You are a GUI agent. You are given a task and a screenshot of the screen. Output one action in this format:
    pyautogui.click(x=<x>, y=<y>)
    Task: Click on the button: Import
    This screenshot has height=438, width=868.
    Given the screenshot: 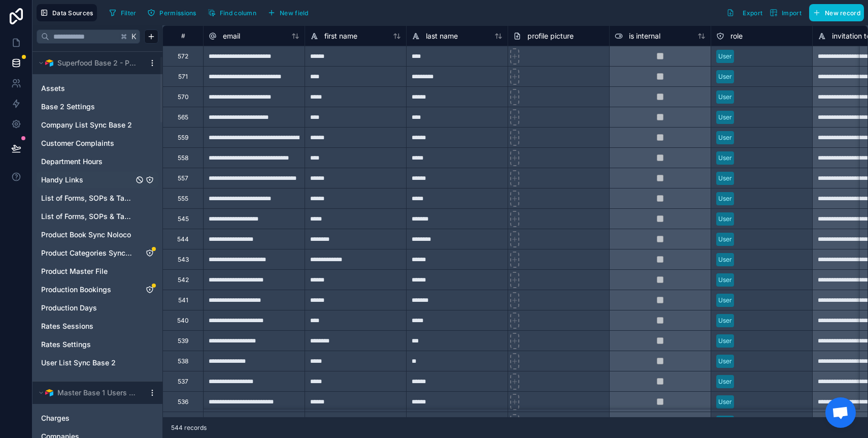 What is the action you would take?
    pyautogui.click(x=785, y=12)
    